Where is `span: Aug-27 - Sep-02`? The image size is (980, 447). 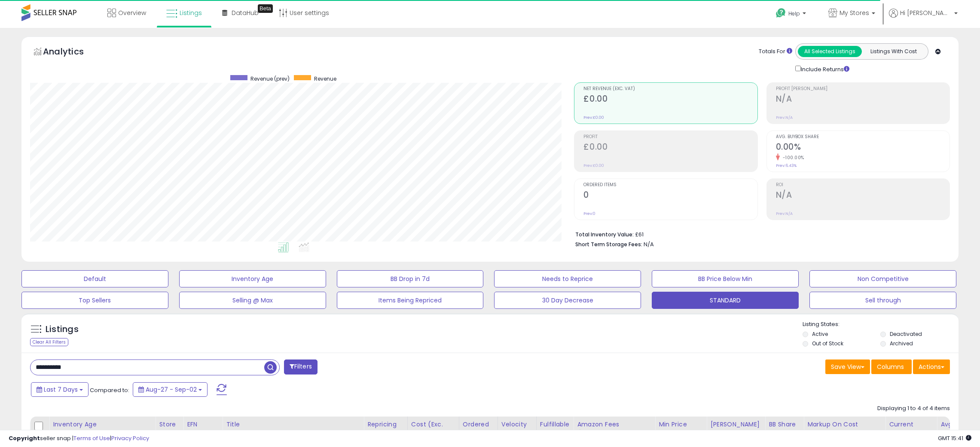
span: Aug-27 - Sep-02 is located at coordinates (171, 390).